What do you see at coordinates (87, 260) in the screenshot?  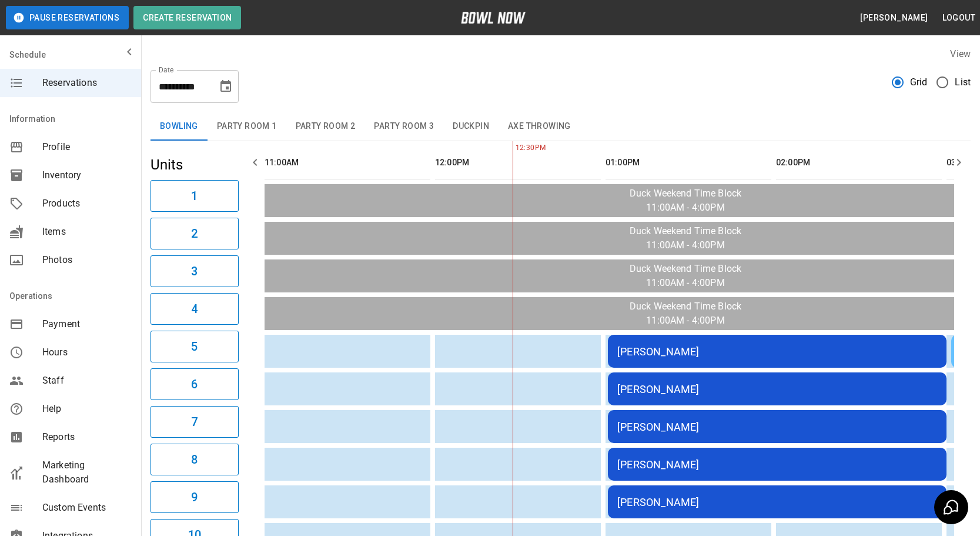 I see `span: Photos` at bounding box center [87, 260].